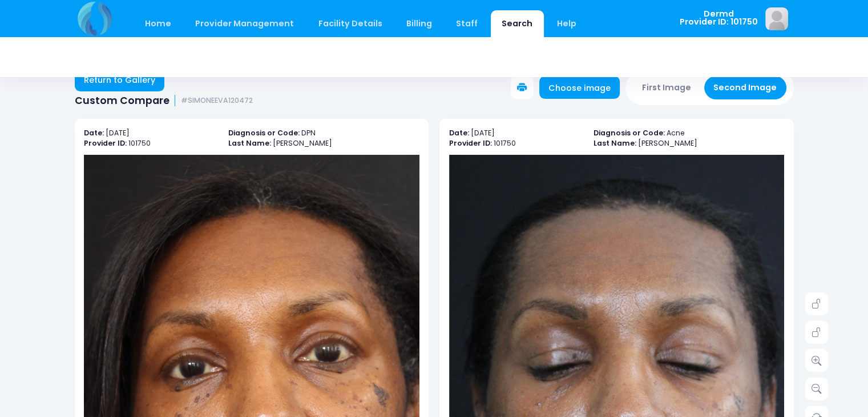 The width and height of the screenshot is (868, 417). What do you see at coordinates (517, 23) in the screenshot?
I see `a: Search` at bounding box center [517, 23].